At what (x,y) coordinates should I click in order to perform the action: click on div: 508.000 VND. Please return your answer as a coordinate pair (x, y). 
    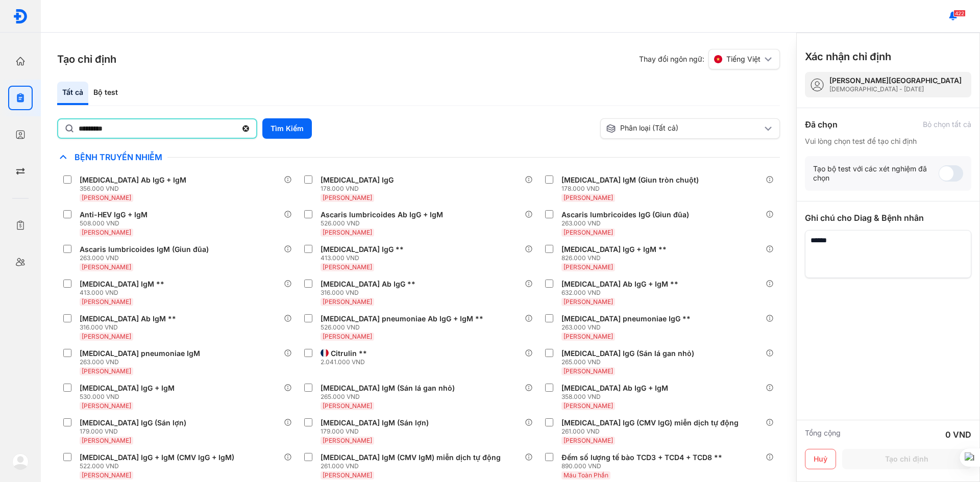
    Looking at the image, I should click on (115, 223).